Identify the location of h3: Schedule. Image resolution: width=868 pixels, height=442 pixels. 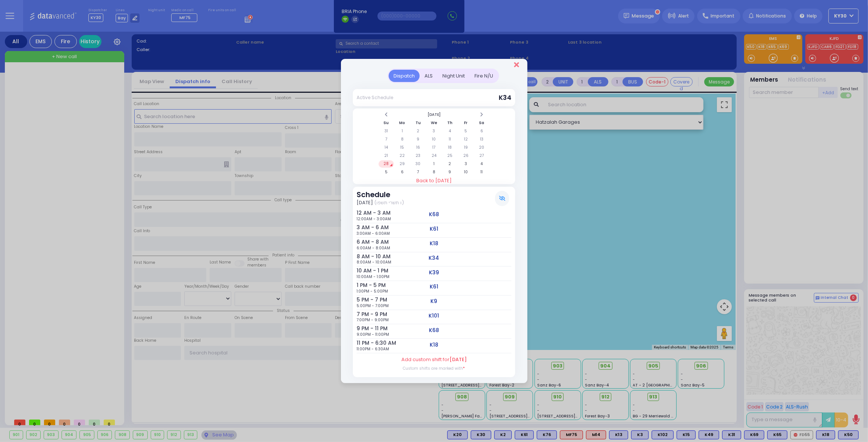
(380, 195).